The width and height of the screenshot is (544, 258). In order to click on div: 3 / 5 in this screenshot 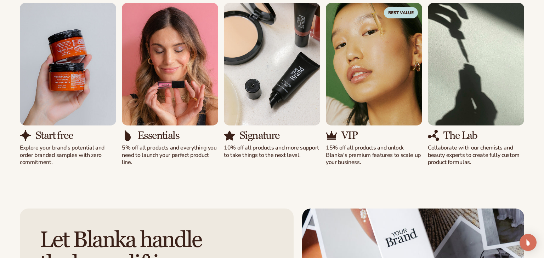, I will do `click(272, 81)`.